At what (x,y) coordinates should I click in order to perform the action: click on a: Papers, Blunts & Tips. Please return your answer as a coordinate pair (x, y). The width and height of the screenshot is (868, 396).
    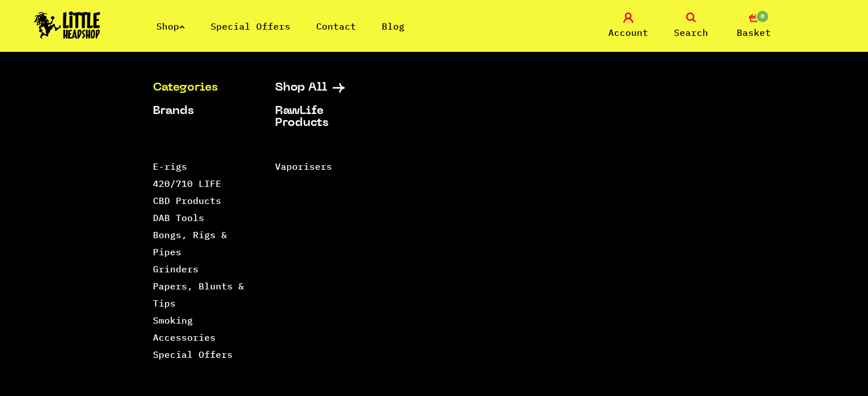
    Looking at the image, I should click on (198, 294).